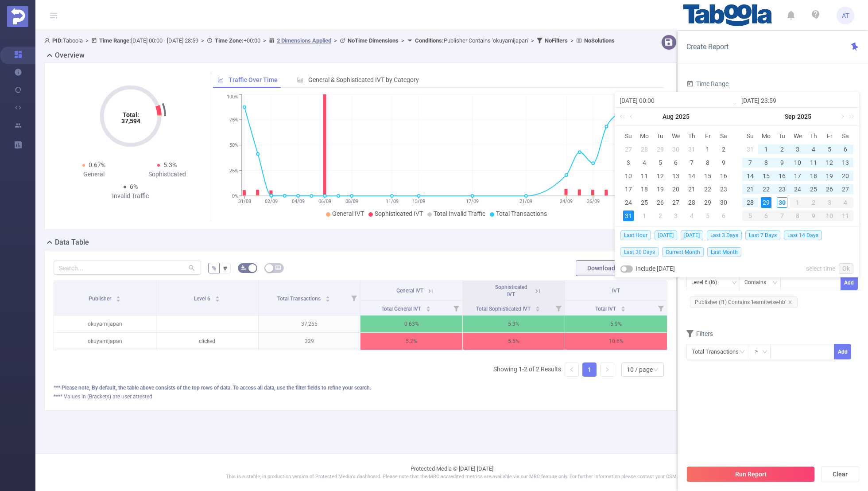 The image size is (868, 491). I want to click on u: 2 Dimensions Applied, so click(304, 41).